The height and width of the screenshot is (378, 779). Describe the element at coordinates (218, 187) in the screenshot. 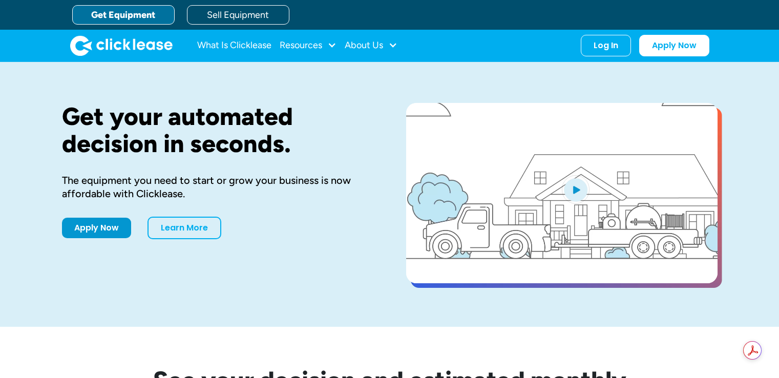

I see `div: The equipment you need to start or grow your business is now affordable with Clicklease.` at that location.